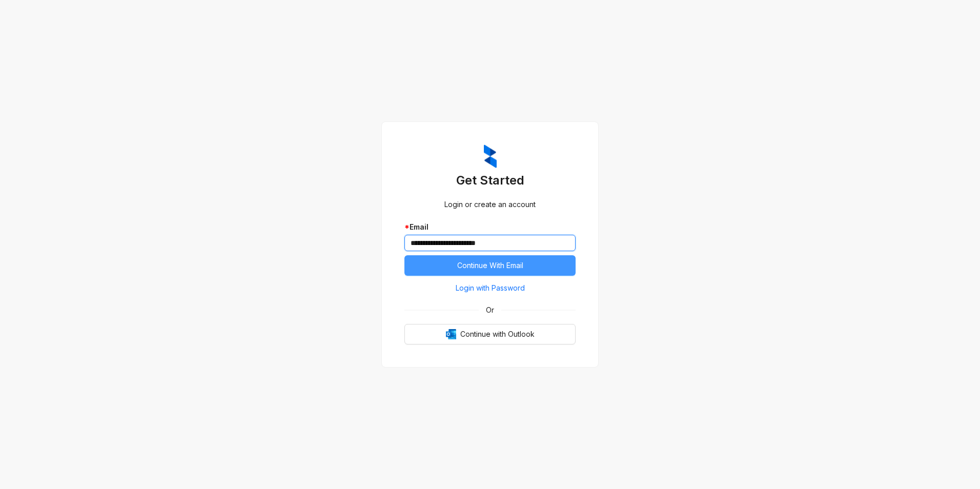 This screenshot has height=489, width=980. What do you see at coordinates (451, 334) in the screenshot?
I see `img: Outlook` at bounding box center [451, 334].